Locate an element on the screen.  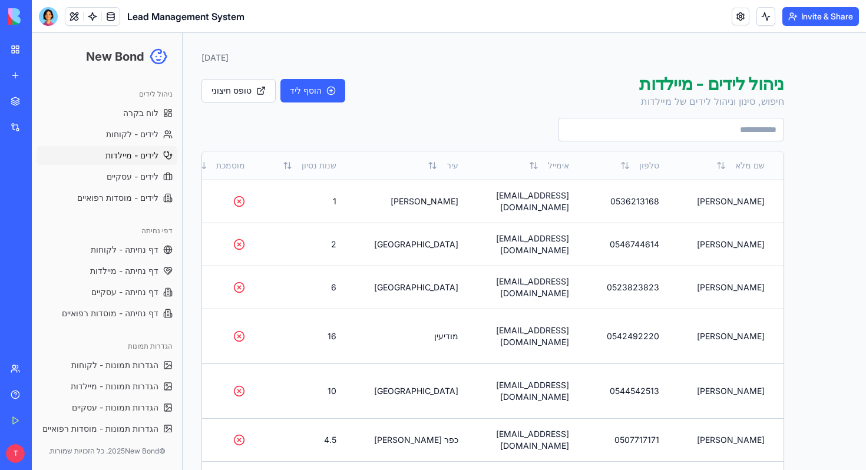
td: 1 is located at coordinates (277, 168).